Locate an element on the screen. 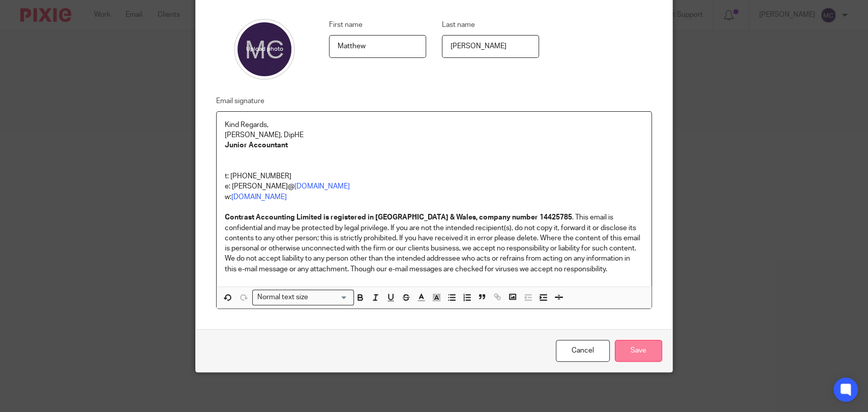  label: Last name is located at coordinates (458, 25).